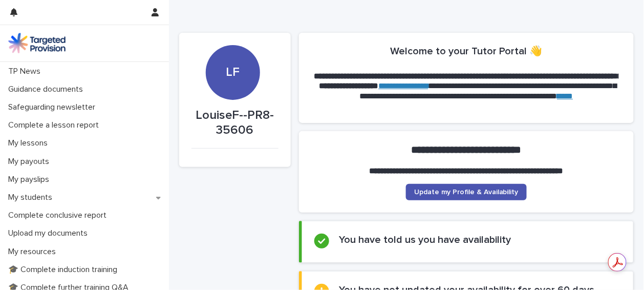  What do you see at coordinates (37, 43) in the screenshot?
I see `img: M5nRWzHhSzIhMunXDL62` at bounding box center [37, 43].